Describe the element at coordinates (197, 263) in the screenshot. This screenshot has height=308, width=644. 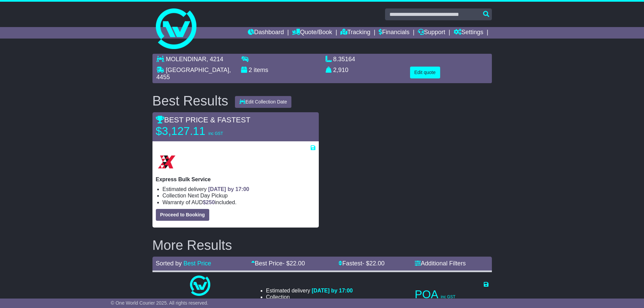
I see `a: Best Price` at that location.